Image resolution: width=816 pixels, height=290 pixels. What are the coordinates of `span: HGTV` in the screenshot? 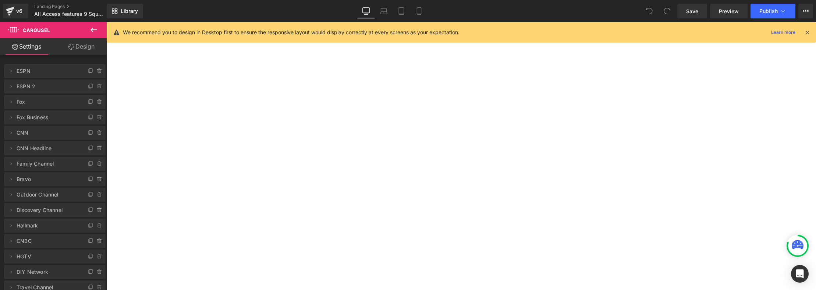 It's located at (47, 257).